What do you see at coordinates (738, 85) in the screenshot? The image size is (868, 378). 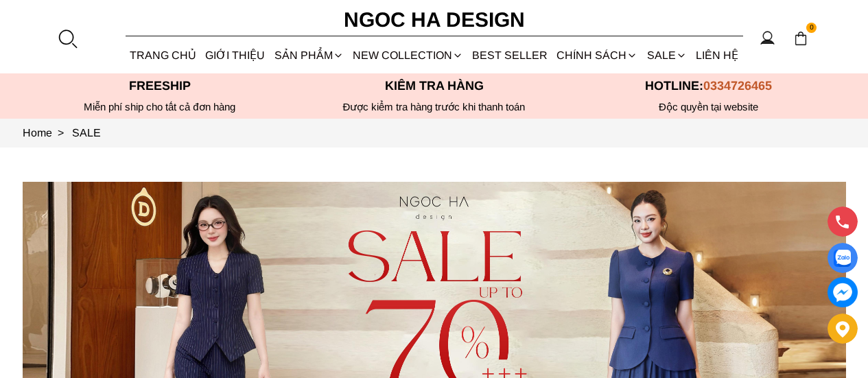 I see `span: 0334726465` at bounding box center [738, 85].